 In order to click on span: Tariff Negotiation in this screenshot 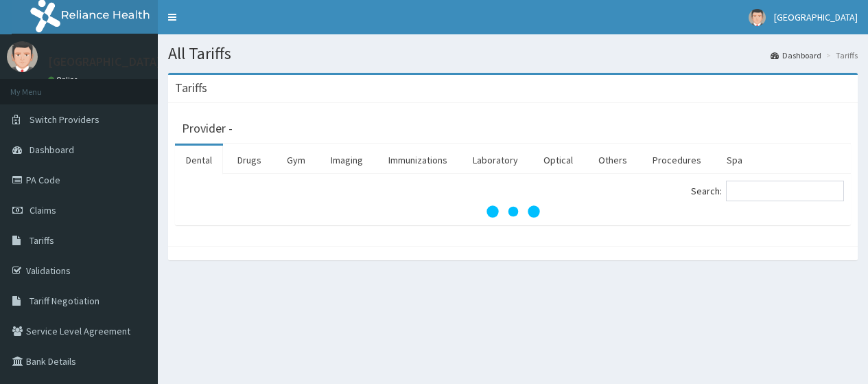, I will do `click(65, 301)`.